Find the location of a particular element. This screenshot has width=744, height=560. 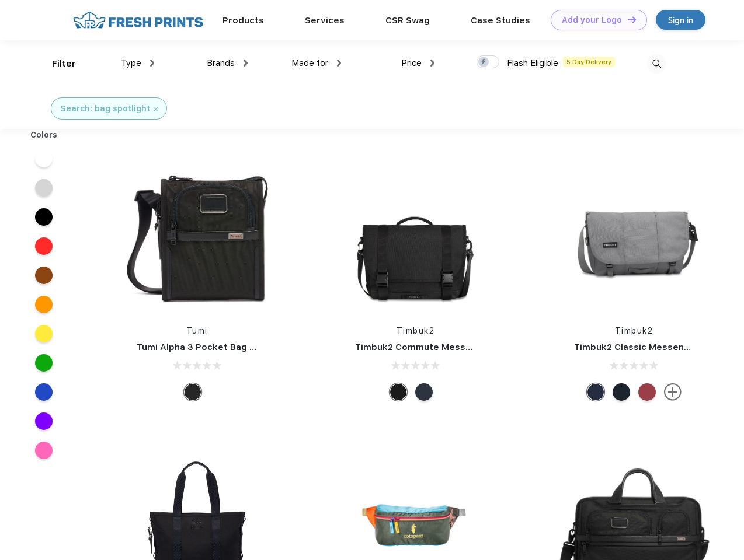

a: Timbuk2 Classic Messenger Bag is located at coordinates (647, 348).